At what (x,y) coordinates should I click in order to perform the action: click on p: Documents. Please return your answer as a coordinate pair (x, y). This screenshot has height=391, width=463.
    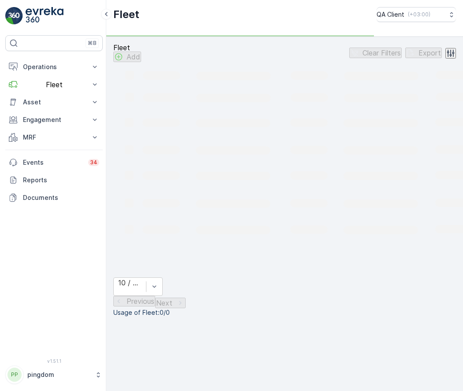
    Looking at the image, I should click on (61, 198).